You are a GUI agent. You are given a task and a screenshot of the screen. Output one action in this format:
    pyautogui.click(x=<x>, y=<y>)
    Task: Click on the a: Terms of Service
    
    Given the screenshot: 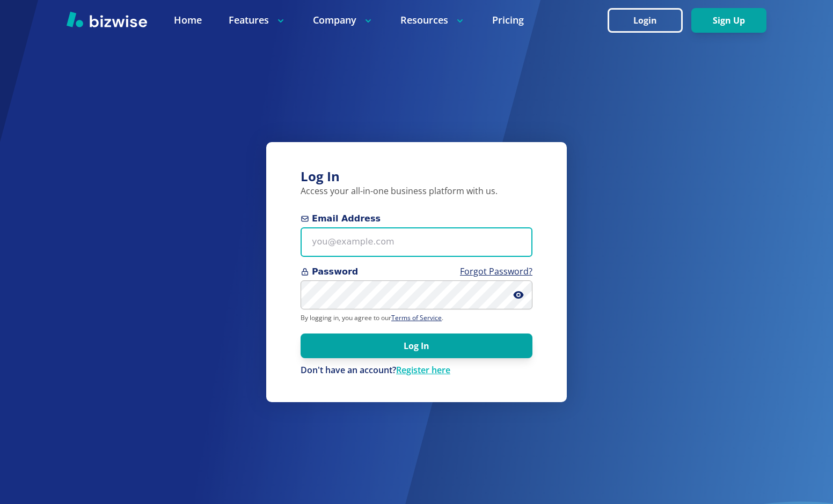 What is the action you would take?
    pyautogui.click(x=416, y=317)
    